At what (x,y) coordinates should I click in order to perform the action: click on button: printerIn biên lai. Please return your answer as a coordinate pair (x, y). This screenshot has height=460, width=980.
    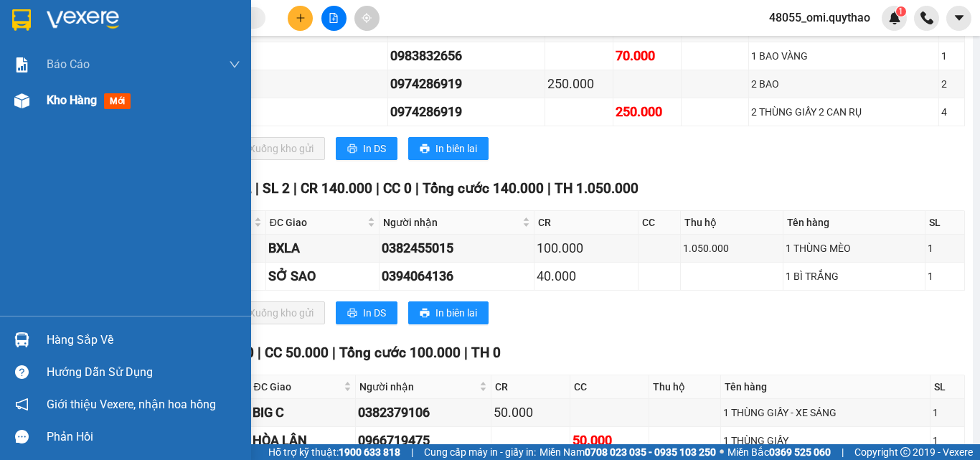
    Looking at the image, I should click on (449, 313).